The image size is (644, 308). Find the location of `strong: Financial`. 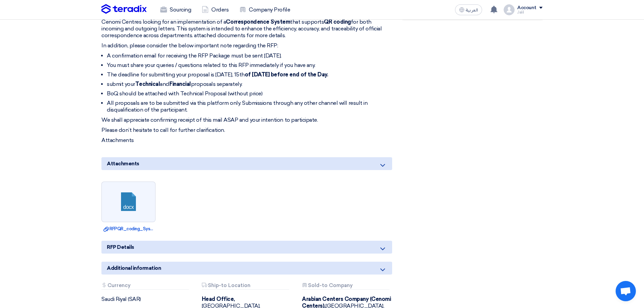

strong: Financial is located at coordinates (180, 84).